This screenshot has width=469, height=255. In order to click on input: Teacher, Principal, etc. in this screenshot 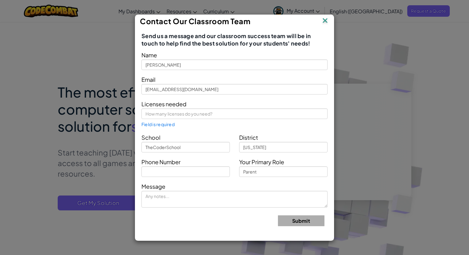, I will do `click(283, 172)`.